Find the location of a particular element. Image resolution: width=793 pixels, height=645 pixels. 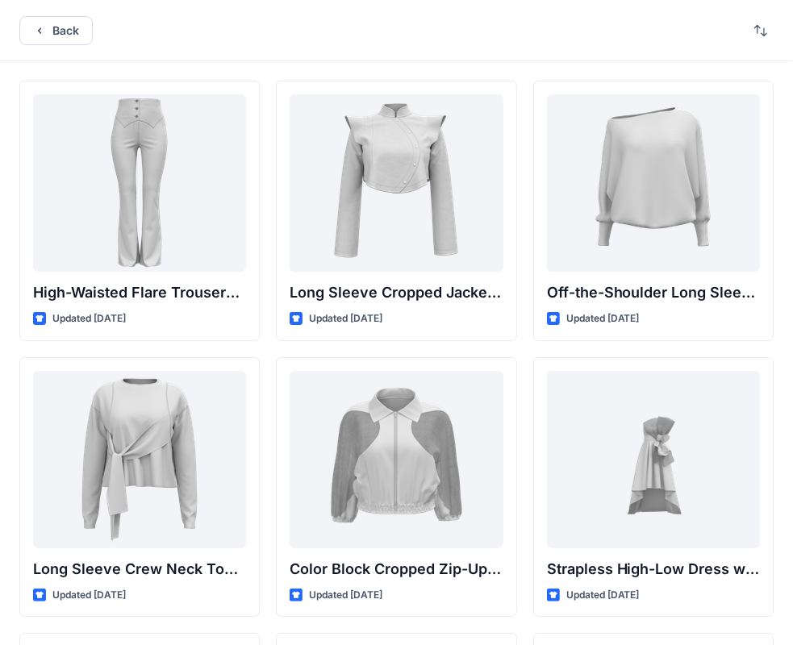

p: Long Sleeve Crew Neck Top with Asymmetrical Tie Detail is located at coordinates (139, 569).